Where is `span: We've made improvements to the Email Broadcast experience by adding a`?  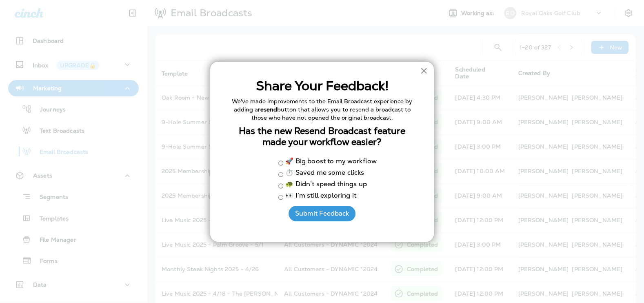 span: We've made improvements to the Email Broadcast experience by adding a is located at coordinates (323, 106).